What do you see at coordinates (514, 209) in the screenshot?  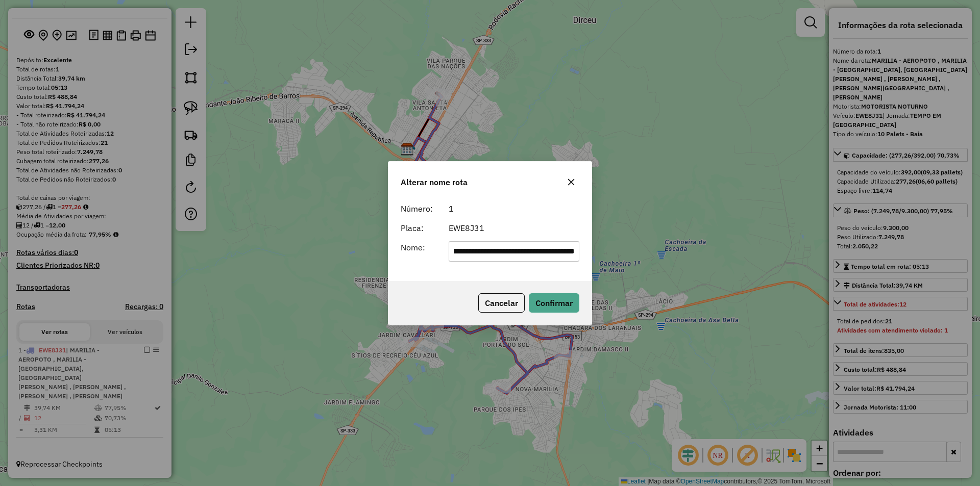 I see `div: 1` at bounding box center [514, 209].